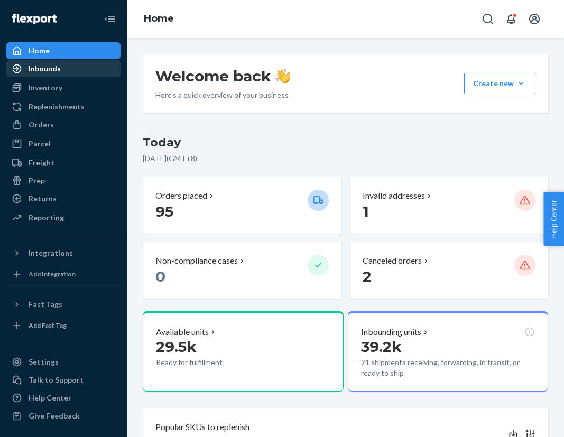 This screenshot has height=437, width=564. What do you see at coordinates (39, 51) in the screenshot?
I see `div: Home` at bounding box center [39, 51].